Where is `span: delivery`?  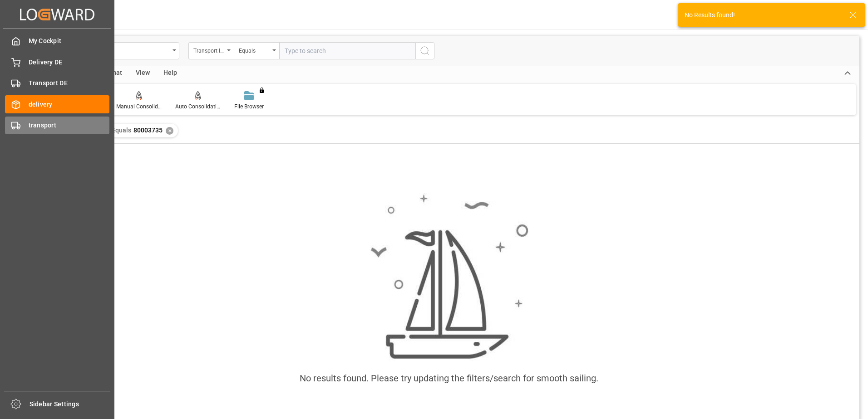 span: delivery is located at coordinates (69, 104).